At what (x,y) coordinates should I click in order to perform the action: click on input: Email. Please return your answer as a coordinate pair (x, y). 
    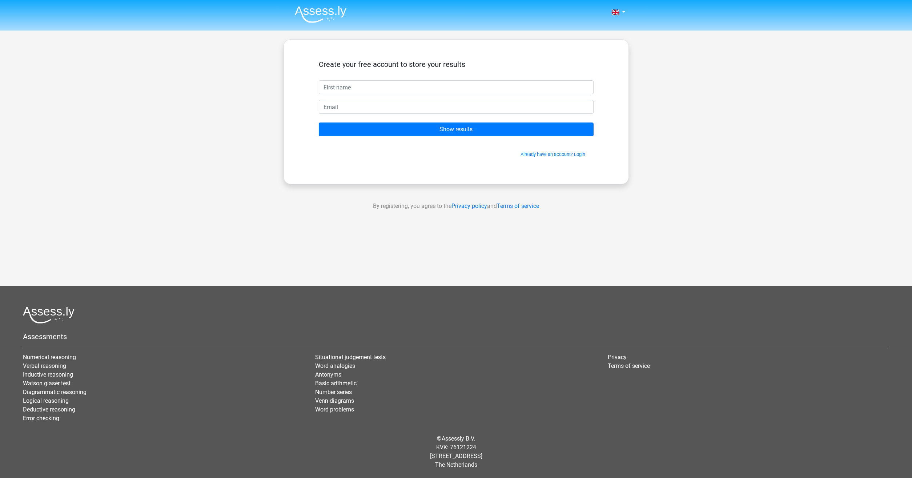
    Looking at the image, I should click on (456, 107).